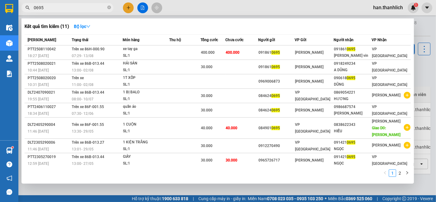 The height and width of the screenshot is (202, 436). Describe the element at coordinates (385, 172) in the screenshot. I see `span: left` at that location.